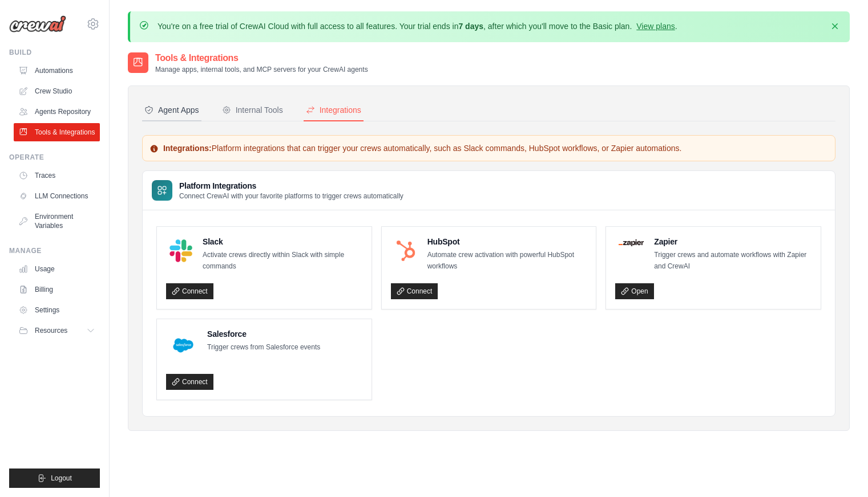 This screenshot has height=497, width=868. What do you see at coordinates (184, 346) in the screenshot?
I see `img: Salesforce Logo` at bounding box center [184, 346].